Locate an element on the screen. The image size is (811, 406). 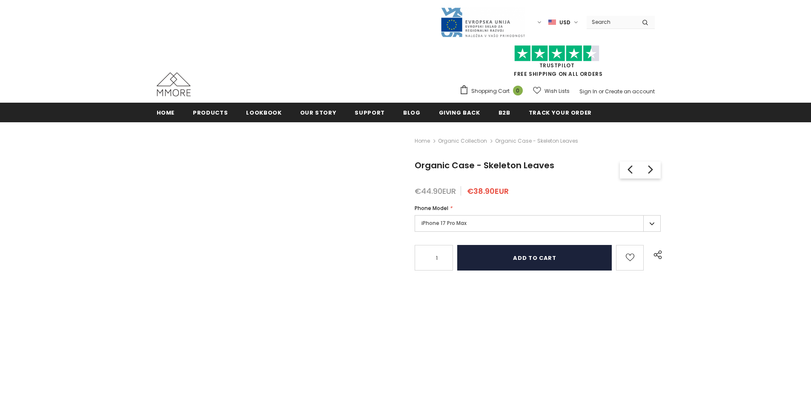
img: MMORE Cases is located at coordinates (174, 84).